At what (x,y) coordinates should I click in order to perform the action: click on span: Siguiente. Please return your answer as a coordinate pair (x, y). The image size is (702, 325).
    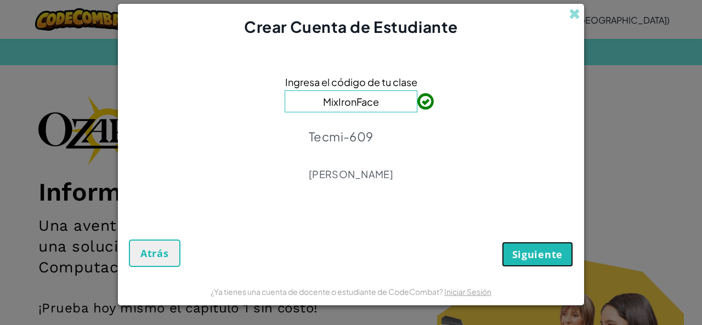
    Looking at the image, I should click on (538, 255).